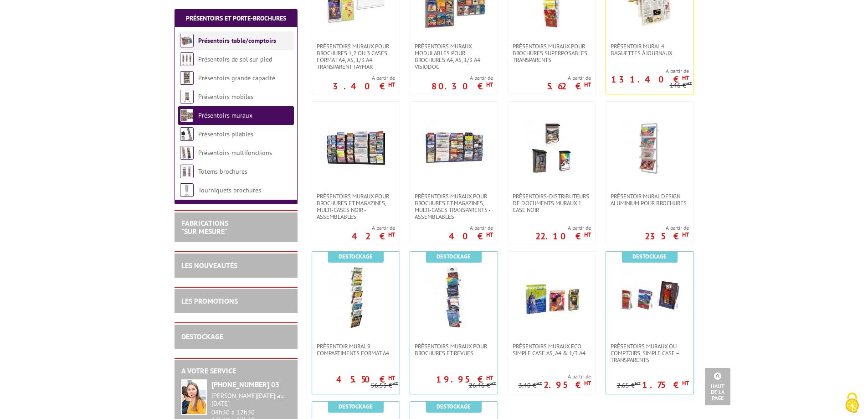 This screenshot has height=419, width=868. I want to click on img: Totems brochures, so click(187, 172).